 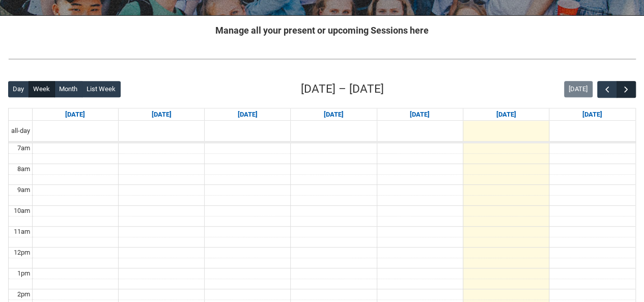 What do you see at coordinates (592, 115) in the screenshot?
I see `a: Go to September 13, 2025` at bounding box center [592, 115].